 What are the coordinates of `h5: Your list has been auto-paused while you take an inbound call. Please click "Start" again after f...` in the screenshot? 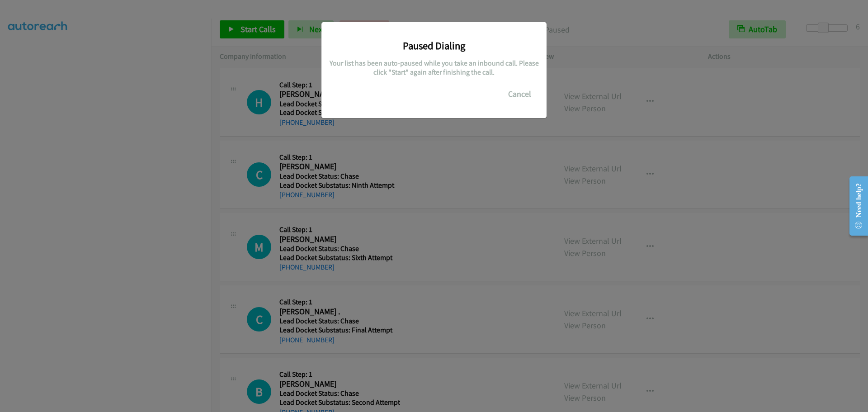 It's located at (434, 67).